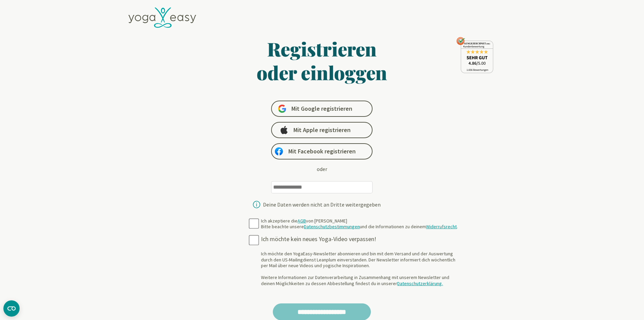 The height and width of the screenshot is (320, 644). Describe the element at coordinates (322, 151) in the screenshot. I see `a: Mit Facebook registrieren` at that location.